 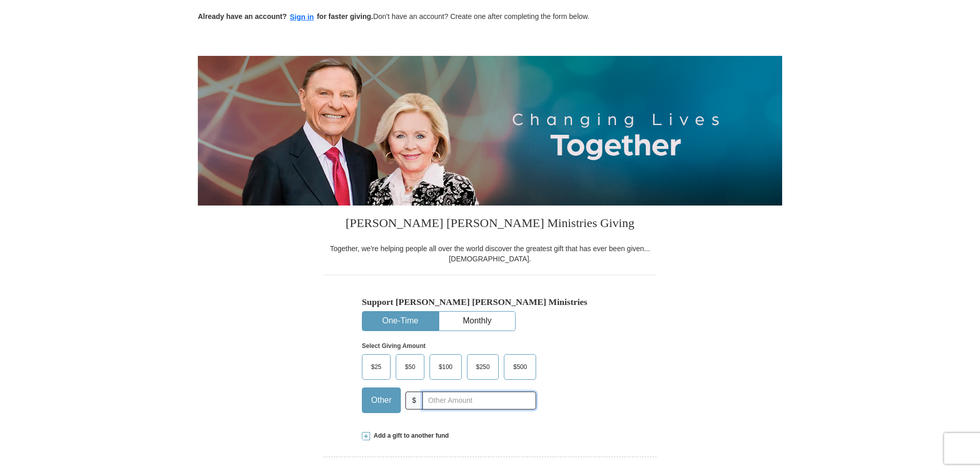 I want to click on span: $50, so click(x=410, y=367).